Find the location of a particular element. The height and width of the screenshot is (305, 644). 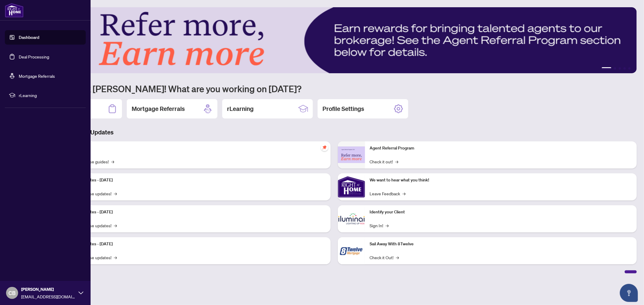

button: 3 is located at coordinates (620, 69).